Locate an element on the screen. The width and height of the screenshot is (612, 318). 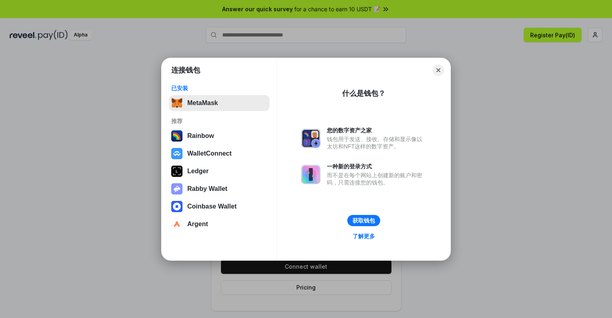
button: Rainbow is located at coordinates (219, 136).